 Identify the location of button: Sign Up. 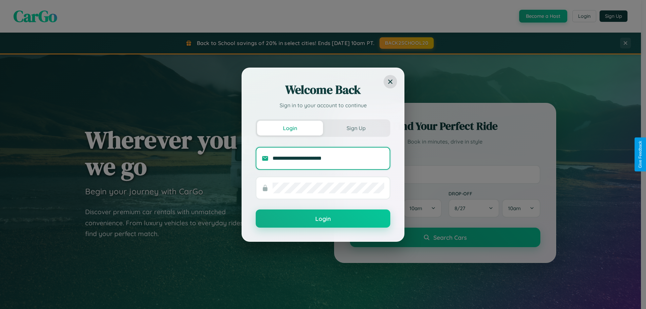
(356, 128).